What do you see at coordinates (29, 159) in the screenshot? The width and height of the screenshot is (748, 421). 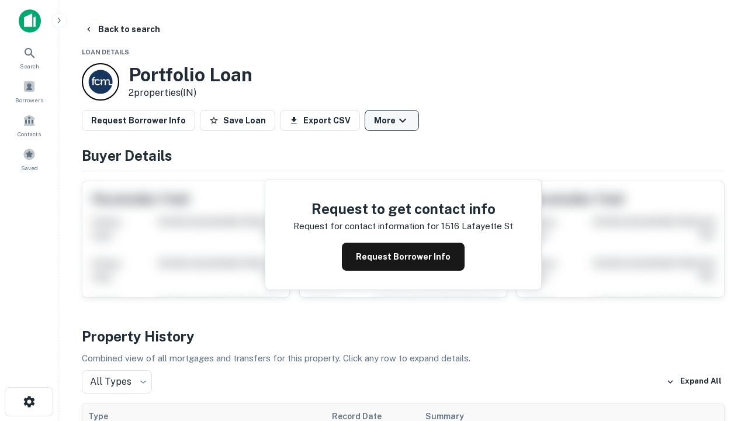 I see `div: Saved` at bounding box center [29, 159].